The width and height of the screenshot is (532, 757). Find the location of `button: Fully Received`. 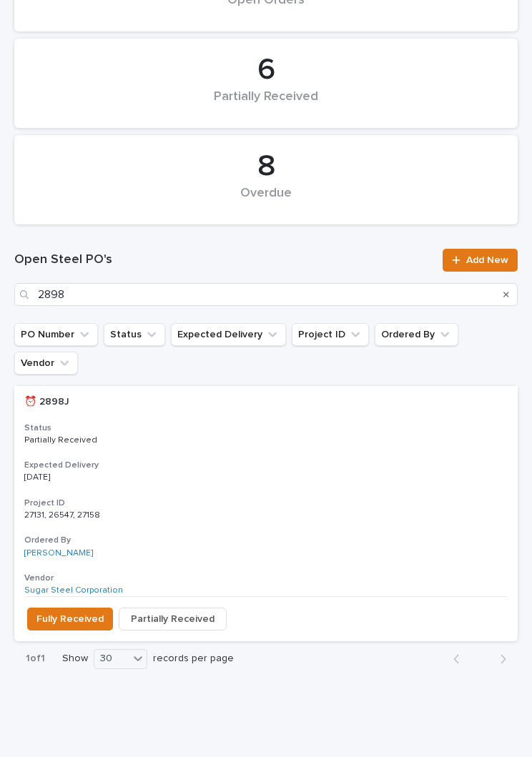

button: Fully Received is located at coordinates (70, 620).